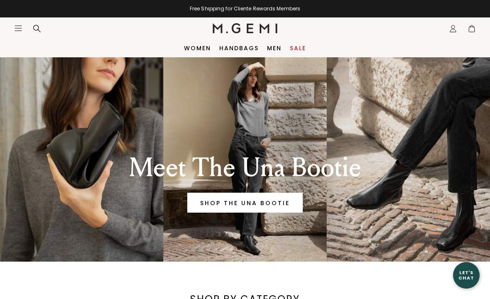 The height and width of the screenshot is (299, 490). I want to click on div: Let's Chat, so click(466, 275).